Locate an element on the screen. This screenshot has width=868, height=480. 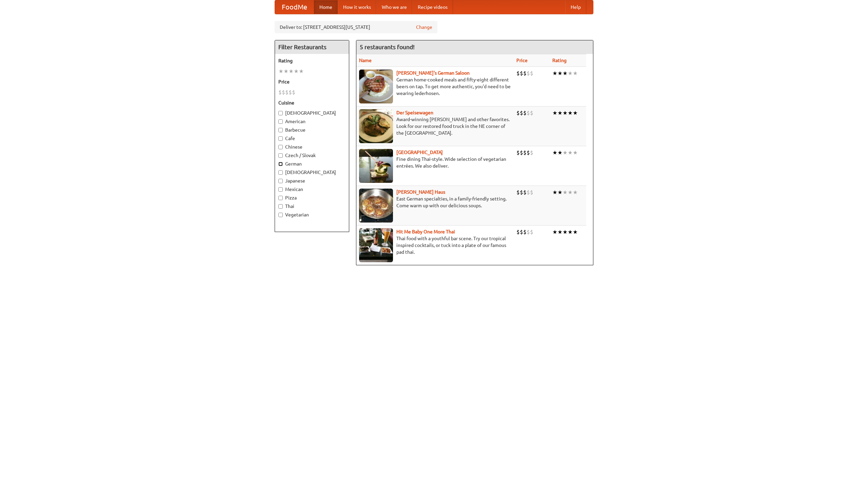
p: Fine dining Thai-style. Wide selection of vegetarian entrées. We also deliver. is located at coordinates (435, 163).